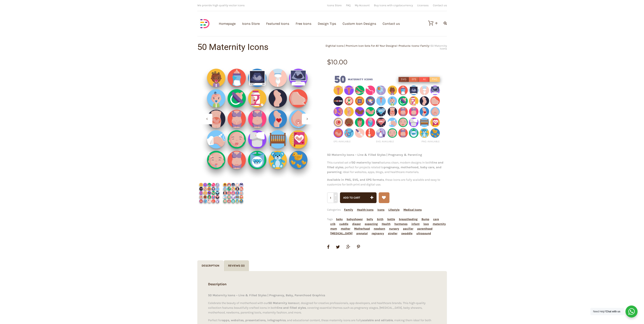  I want to click on a: Icons Store, so click(335, 5).